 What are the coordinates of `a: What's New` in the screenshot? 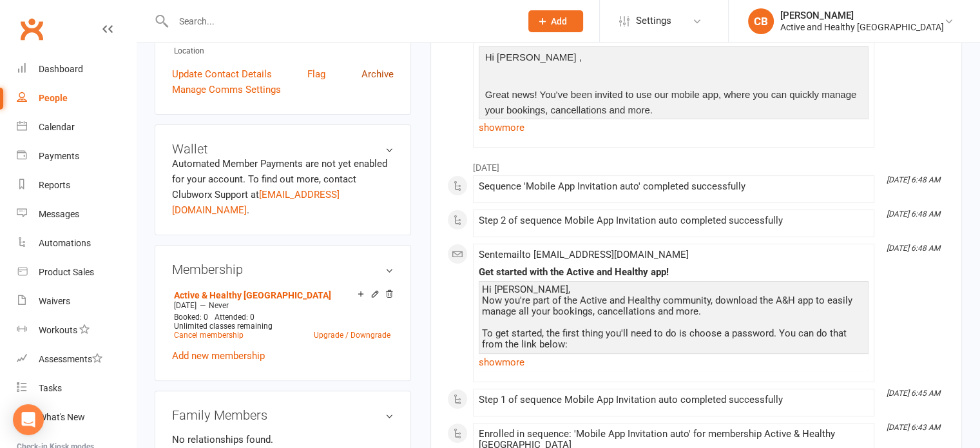 It's located at (76, 417).